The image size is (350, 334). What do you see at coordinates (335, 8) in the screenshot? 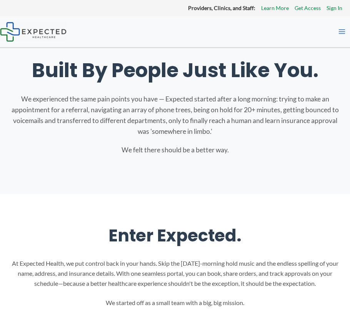
I see `a: Sign In` at bounding box center [335, 8].